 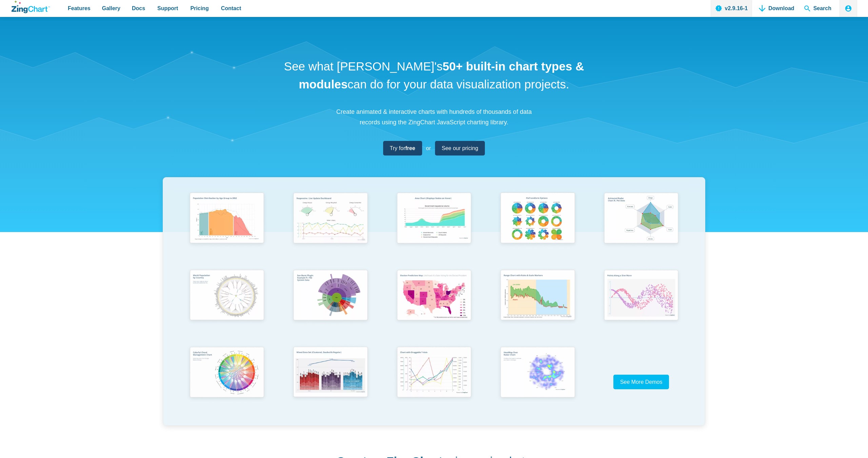 What do you see at coordinates (330, 373) in the screenshot?
I see `img: Mixed Data Set (Clustered, Stacked, and Regular)` at bounding box center [330, 373].